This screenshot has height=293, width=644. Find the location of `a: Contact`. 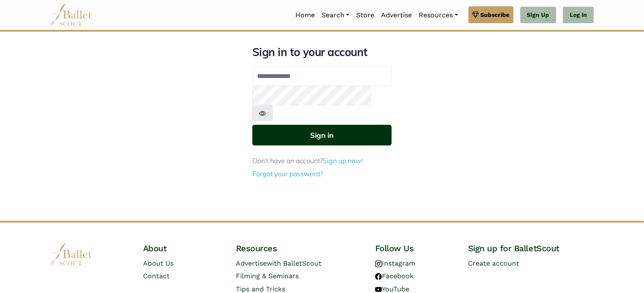

a: Contact is located at coordinates (157, 276).